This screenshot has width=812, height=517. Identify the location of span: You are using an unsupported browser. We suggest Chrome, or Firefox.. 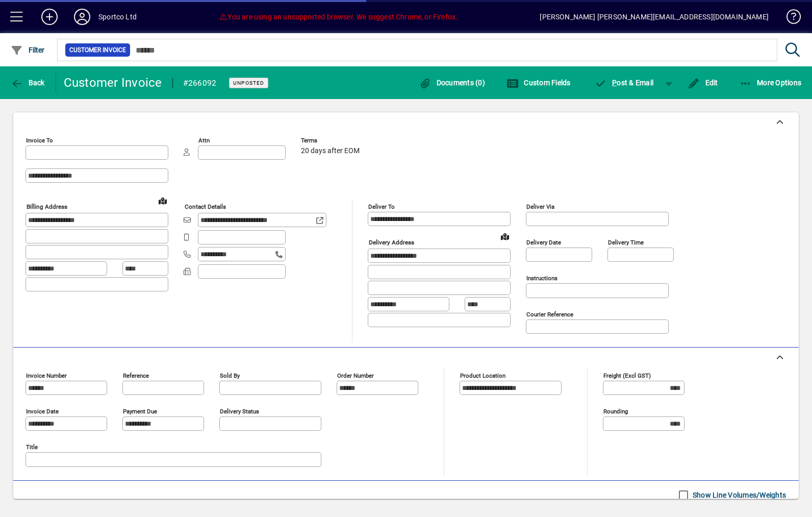
(339, 16).